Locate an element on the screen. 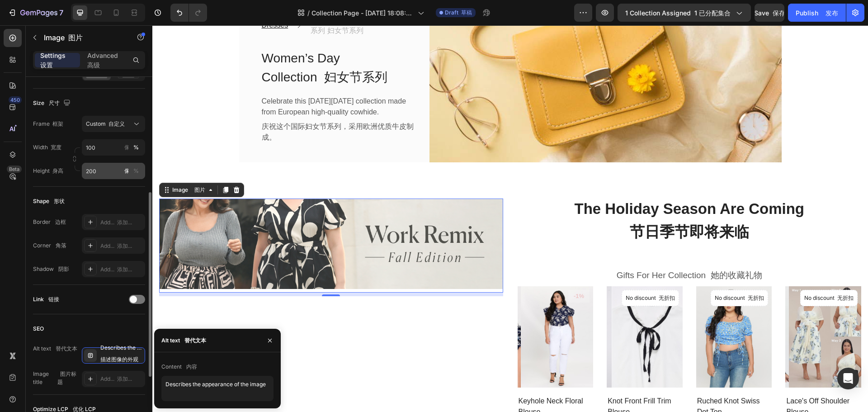 The image size is (868, 412). p: Settings is located at coordinates (58, 60).